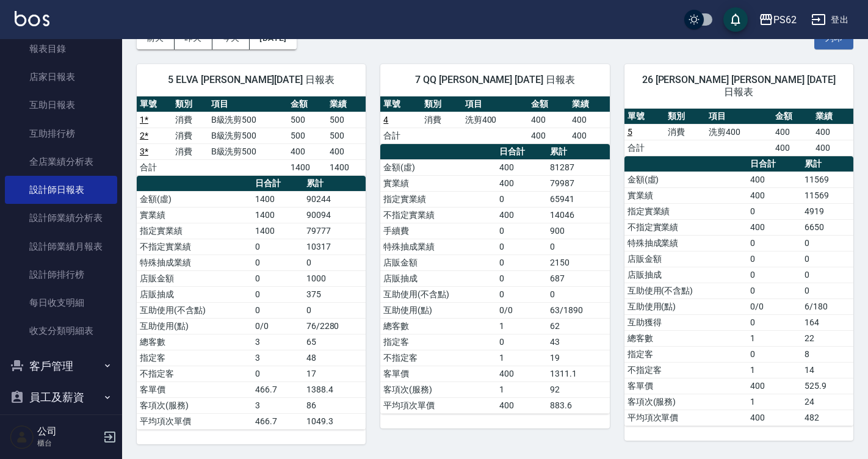 The width and height of the screenshot is (868, 459). Describe the element at coordinates (154, 167) in the screenshot. I see `td: 合計` at that location.